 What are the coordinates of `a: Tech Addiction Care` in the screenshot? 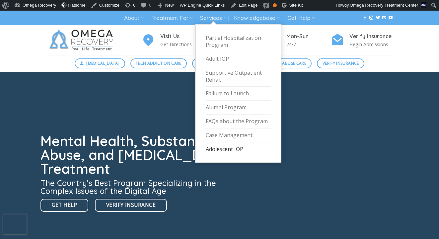 It's located at (159, 63).